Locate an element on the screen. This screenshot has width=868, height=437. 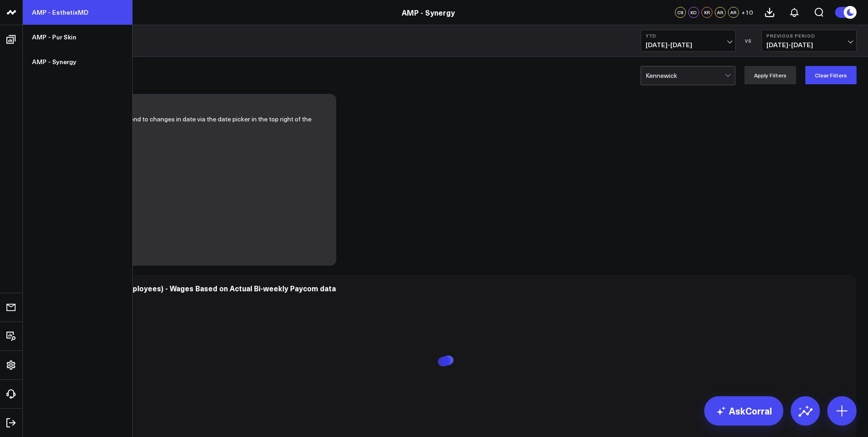
div: KD is located at coordinates (693, 12).